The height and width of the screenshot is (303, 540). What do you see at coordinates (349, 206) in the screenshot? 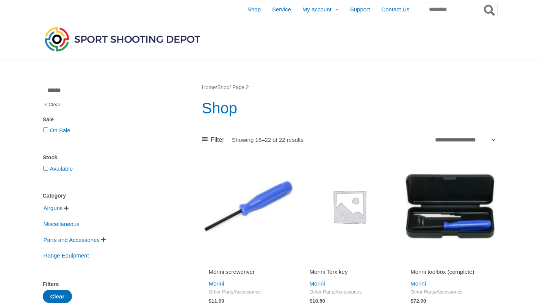
I see `img: Placeholder` at bounding box center [349, 206].